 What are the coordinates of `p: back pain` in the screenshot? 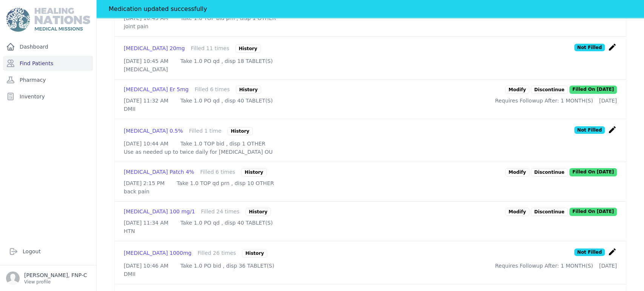 It's located at (370, 191).